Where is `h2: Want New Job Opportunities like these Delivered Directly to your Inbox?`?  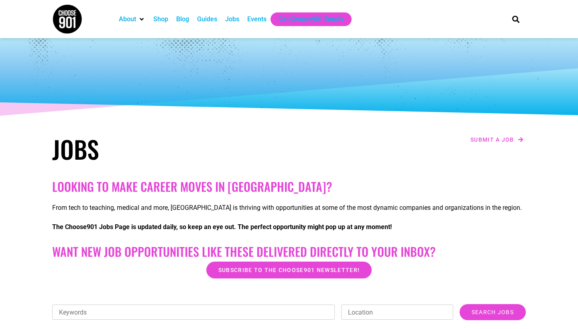 h2: Want New Job Opportunities like these Delivered Directly to your Inbox? is located at coordinates (289, 252).